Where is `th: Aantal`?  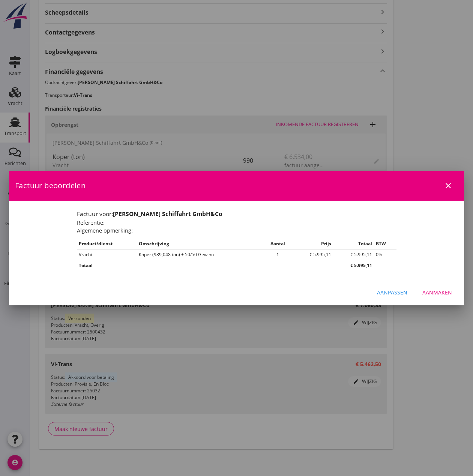 th: Aantal is located at coordinates (277, 244).